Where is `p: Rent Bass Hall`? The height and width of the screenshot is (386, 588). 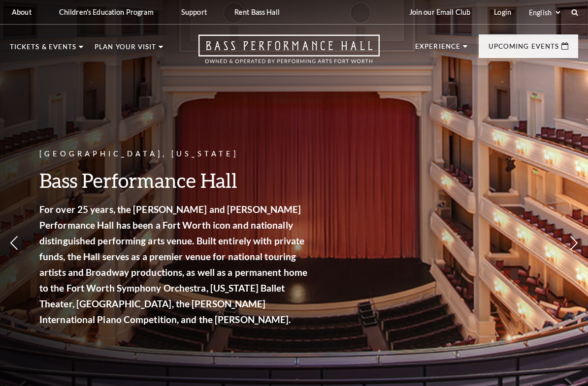
p: Rent Bass Hall is located at coordinates (257, 12).